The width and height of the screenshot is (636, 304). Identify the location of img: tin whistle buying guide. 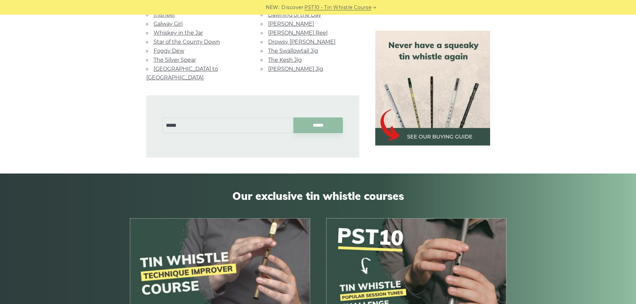
(432, 88).